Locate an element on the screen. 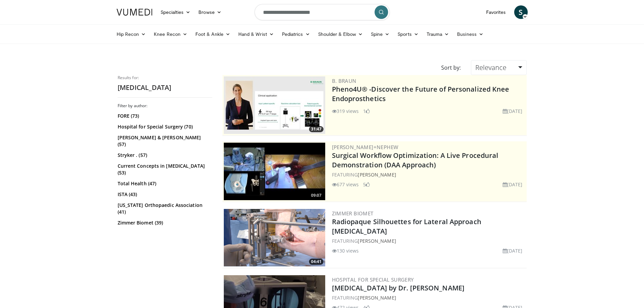 The image size is (644, 308). a: Specialties is located at coordinates (175, 12).